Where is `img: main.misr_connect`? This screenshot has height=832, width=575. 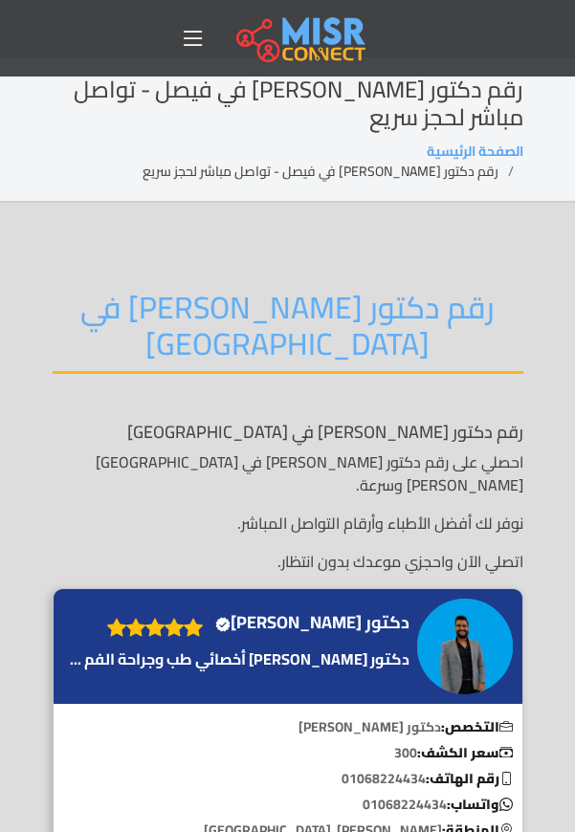
img: main.misr_connect is located at coordinates (300, 38).